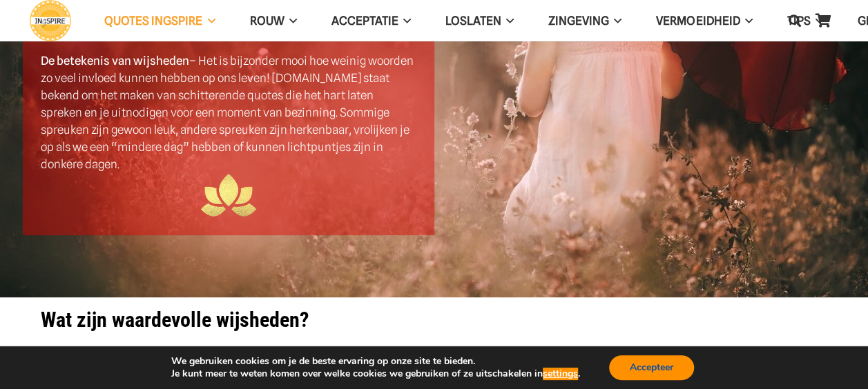 This screenshot has width=868, height=389. Describe the element at coordinates (473, 21) in the screenshot. I see `span: Loslaten` at that location.